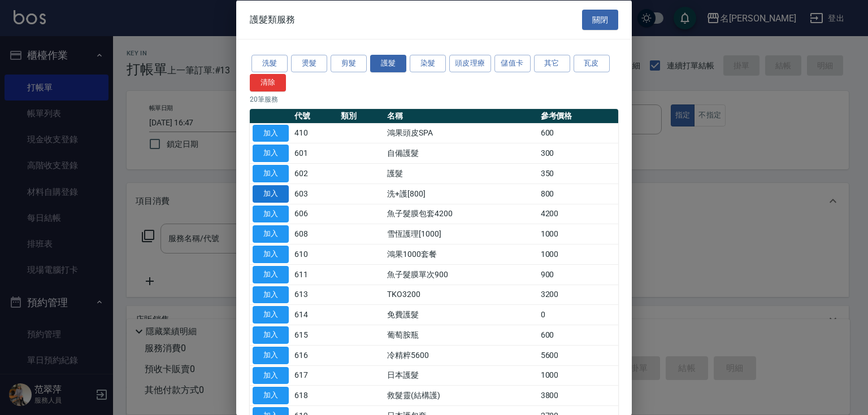 This screenshot has width=868, height=415. What do you see at coordinates (309, 64) in the screenshot?
I see `button: 燙髮` at bounding box center [309, 64].